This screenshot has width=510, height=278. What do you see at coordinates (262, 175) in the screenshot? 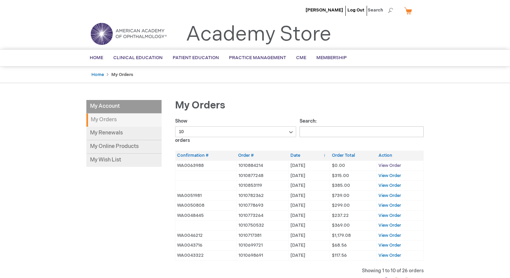
I see `td: 1010877248` at bounding box center [262, 175].